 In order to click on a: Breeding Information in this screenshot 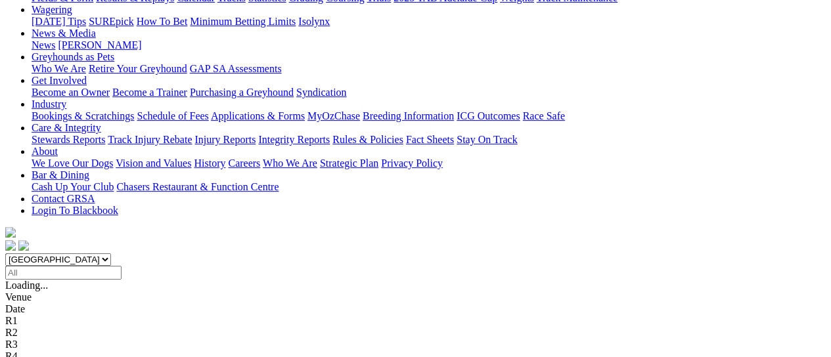, I will do `click(408, 116)`.